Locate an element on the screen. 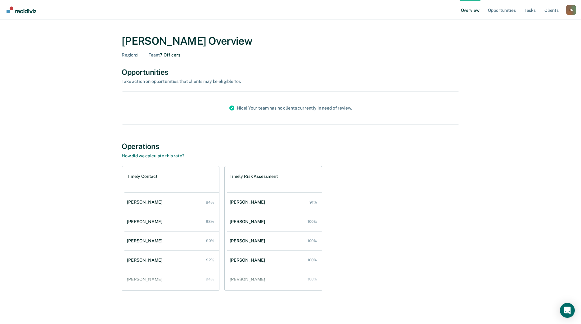 The image size is (581, 324). div: 92% is located at coordinates (210, 260).